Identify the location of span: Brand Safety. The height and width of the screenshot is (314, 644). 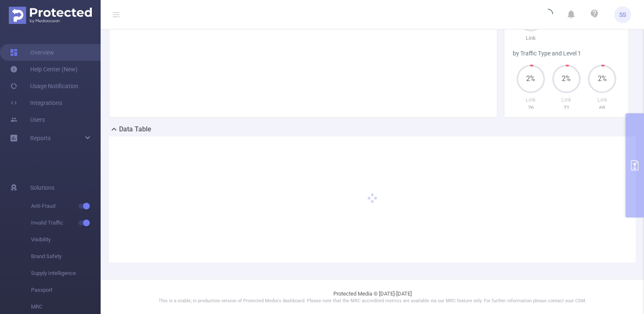
(66, 256).